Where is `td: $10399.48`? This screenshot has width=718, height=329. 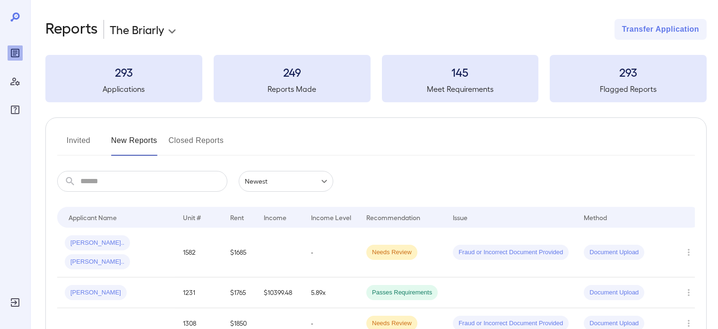
td: $10399.48 is located at coordinates (280, 292).